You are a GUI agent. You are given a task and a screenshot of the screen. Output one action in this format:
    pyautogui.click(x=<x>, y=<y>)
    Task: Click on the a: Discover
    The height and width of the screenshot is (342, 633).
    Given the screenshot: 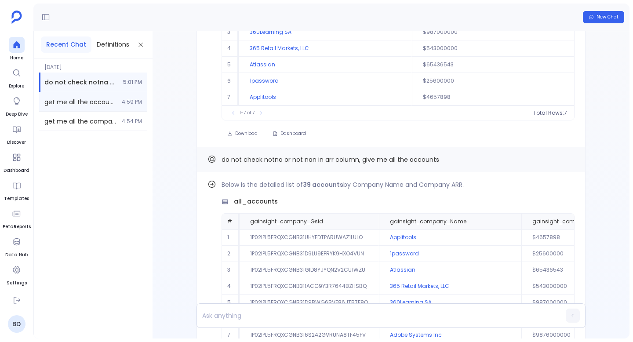 What is the action you would take?
    pyautogui.click(x=16, y=134)
    